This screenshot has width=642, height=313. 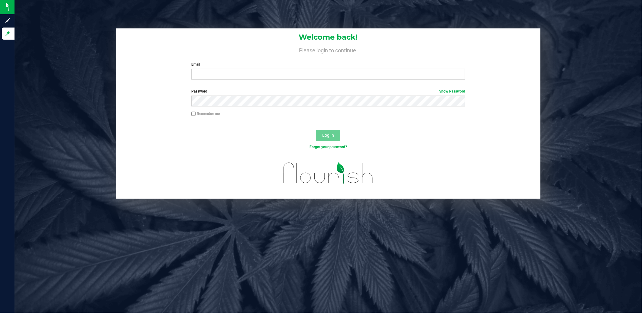 What do you see at coordinates (328, 50) in the screenshot?
I see `h4: Please login to continue.` at bounding box center [328, 50].